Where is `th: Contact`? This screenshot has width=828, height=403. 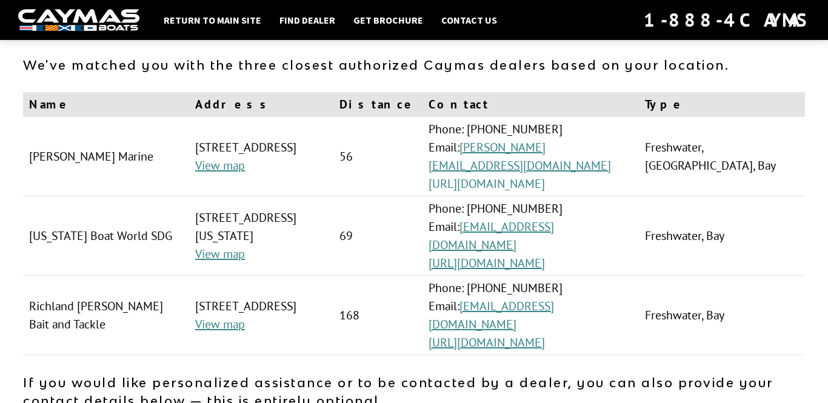 th: Contact is located at coordinates (531, 104).